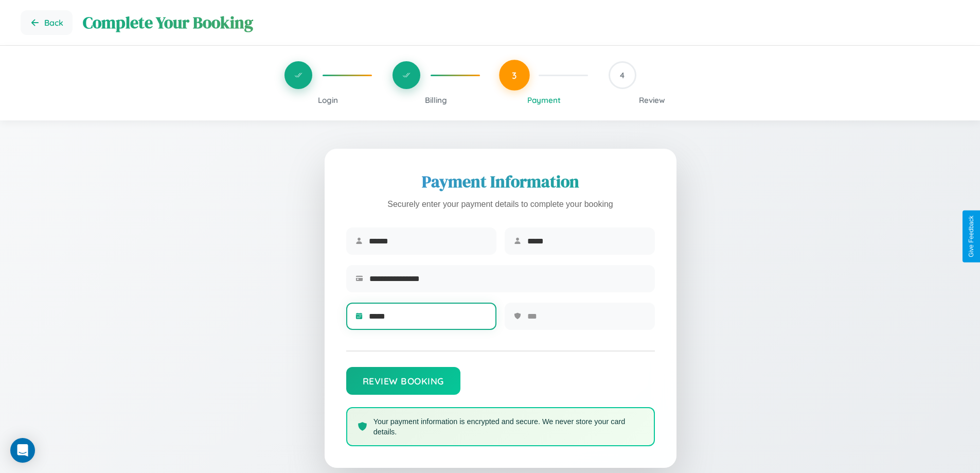 This screenshot has height=473, width=980. Describe the element at coordinates (23, 450) in the screenshot. I see `div: Open Intercom Messenger` at that location.